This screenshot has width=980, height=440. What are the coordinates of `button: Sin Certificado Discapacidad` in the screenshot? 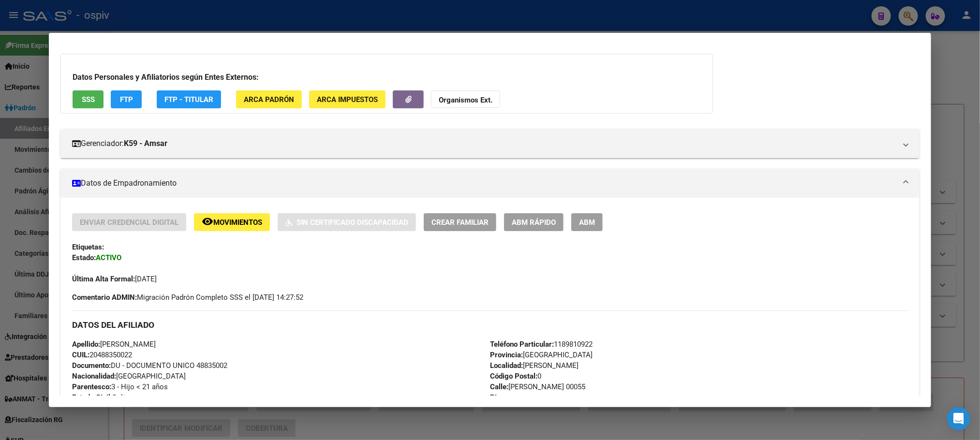 It's located at (347, 222).